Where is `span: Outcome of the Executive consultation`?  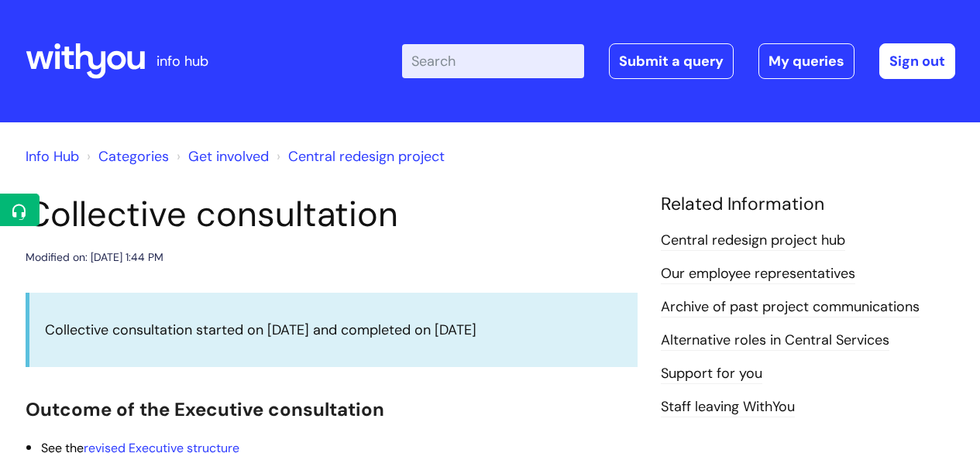
span: Outcome of the Executive consultation is located at coordinates (205, 409).